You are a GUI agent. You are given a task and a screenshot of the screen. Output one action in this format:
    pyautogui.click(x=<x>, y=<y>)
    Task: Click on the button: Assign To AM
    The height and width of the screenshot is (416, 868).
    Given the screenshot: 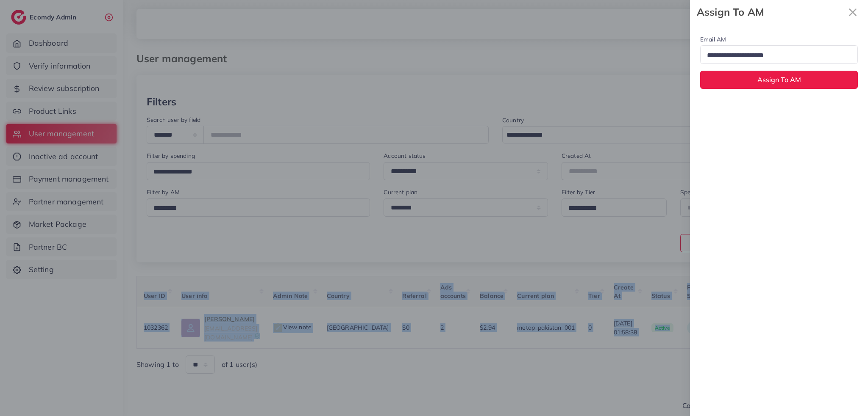 What is the action you would take?
    pyautogui.click(x=779, y=80)
    